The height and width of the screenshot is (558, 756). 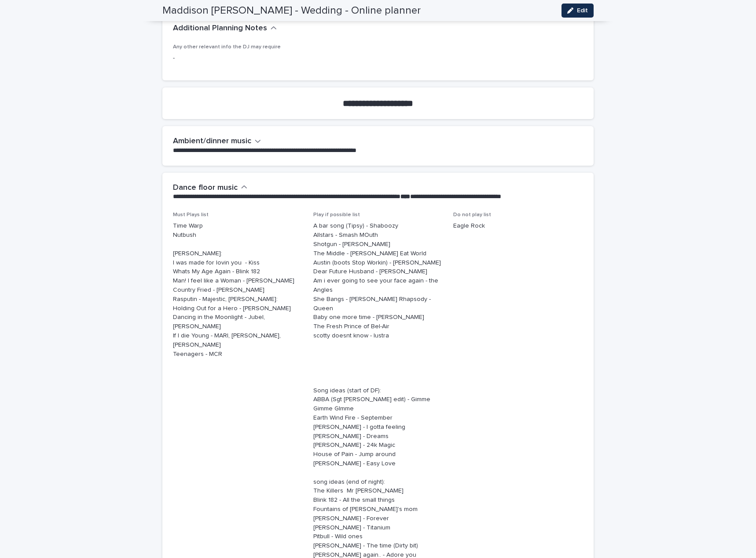 What do you see at coordinates (337, 215) in the screenshot?
I see `span: Play if possible list` at bounding box center [337, 215].